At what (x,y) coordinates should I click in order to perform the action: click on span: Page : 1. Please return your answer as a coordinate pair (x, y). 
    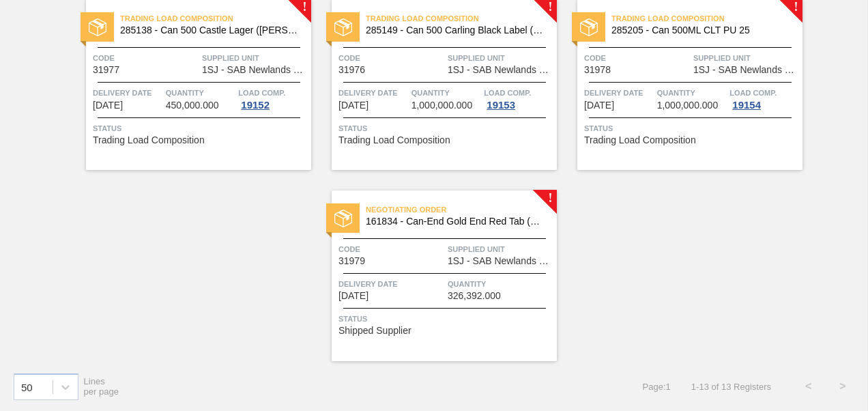
    Looking at the image, I should click on (656, 386).